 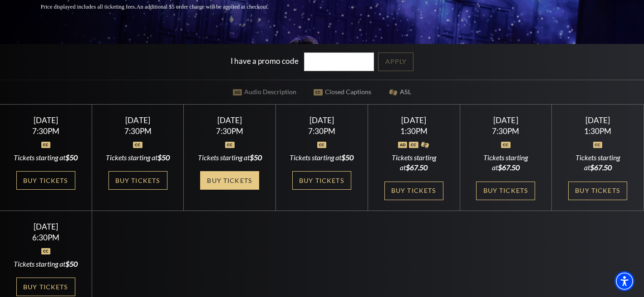 I want to click on p: Price displayed includes all ticketing fees., so click(x=166, y=7).